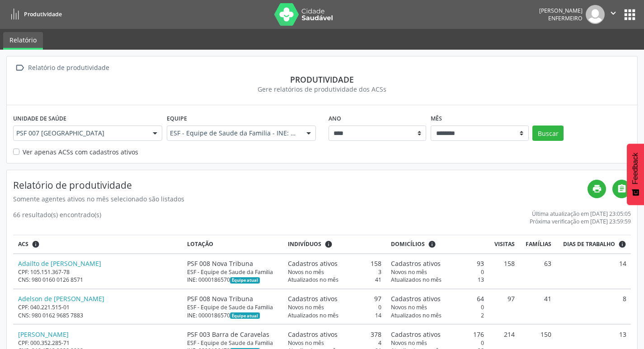 The image size is (644, 349). I want to click on div: 14, so click(334, 315).